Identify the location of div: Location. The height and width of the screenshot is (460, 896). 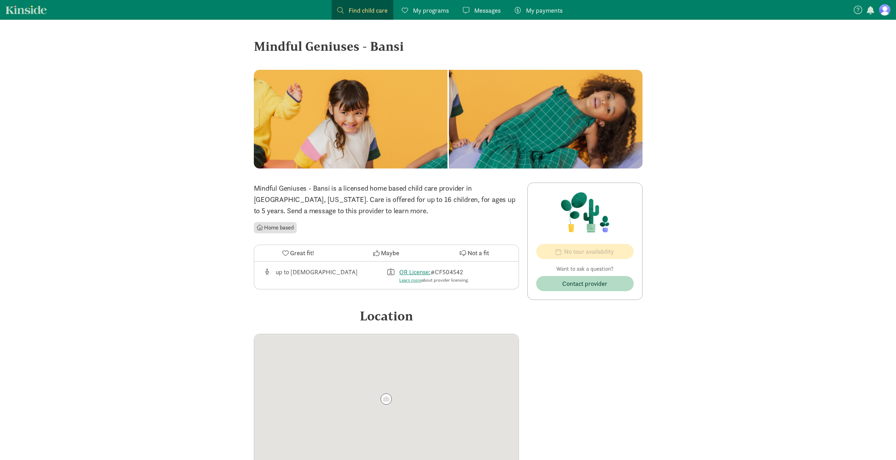
(386, 316).